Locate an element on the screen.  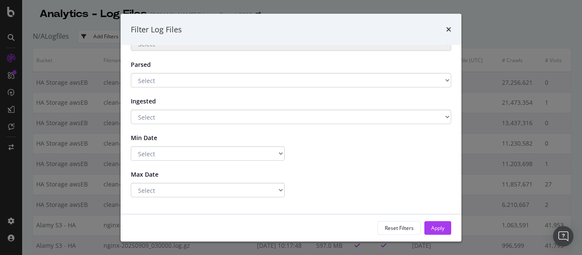
label: Ingested is located at coordinates (152, 100).